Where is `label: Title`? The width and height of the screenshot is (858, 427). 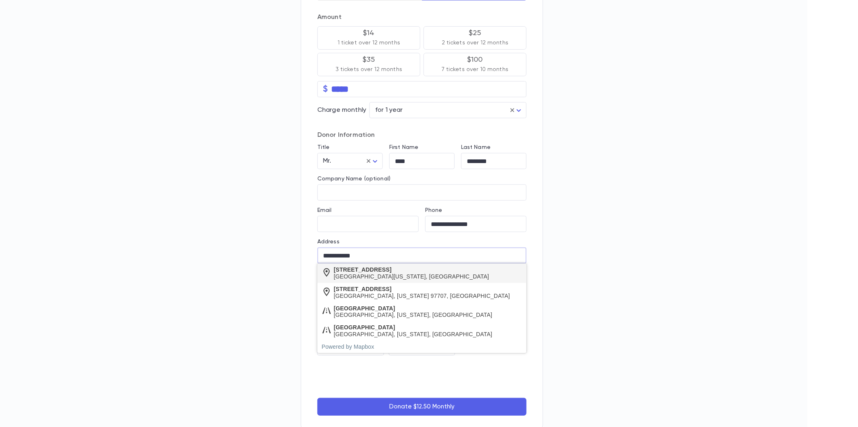 label: Title is located at coordinates (323, 147).